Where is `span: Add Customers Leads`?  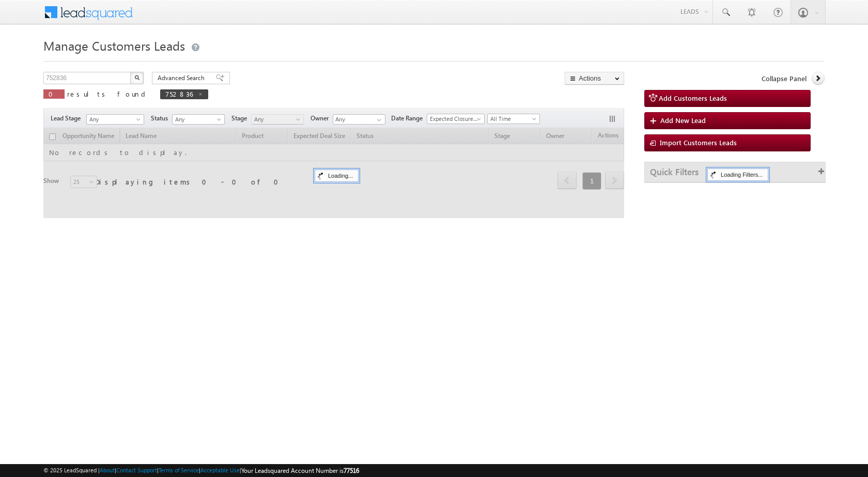 span: Add Customers Leads is located at coordinates (693, 98).